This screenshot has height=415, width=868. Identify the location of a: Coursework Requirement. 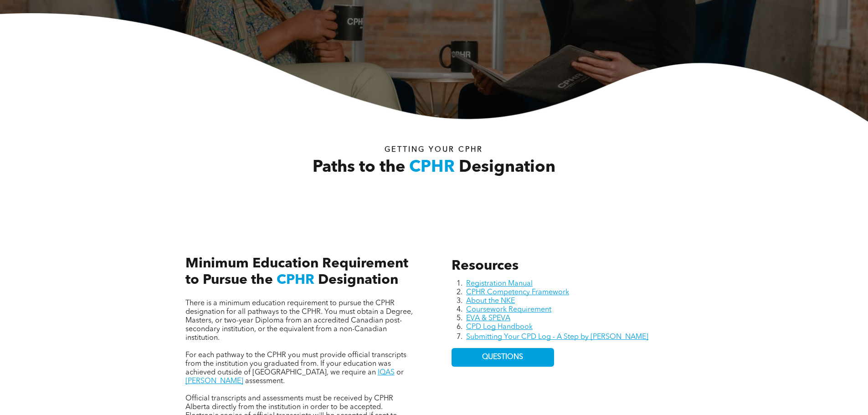
(509, 310).